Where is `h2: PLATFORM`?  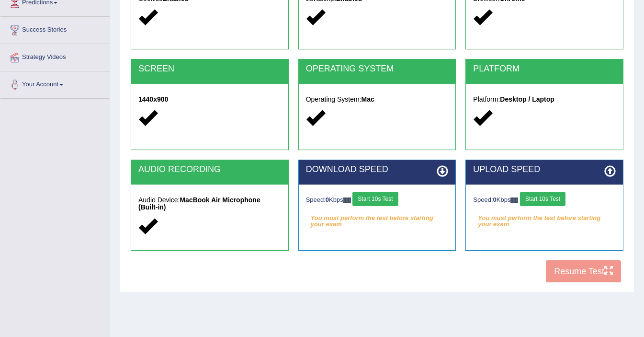
h2: PLATFORM is located at coordinates (544, 69).